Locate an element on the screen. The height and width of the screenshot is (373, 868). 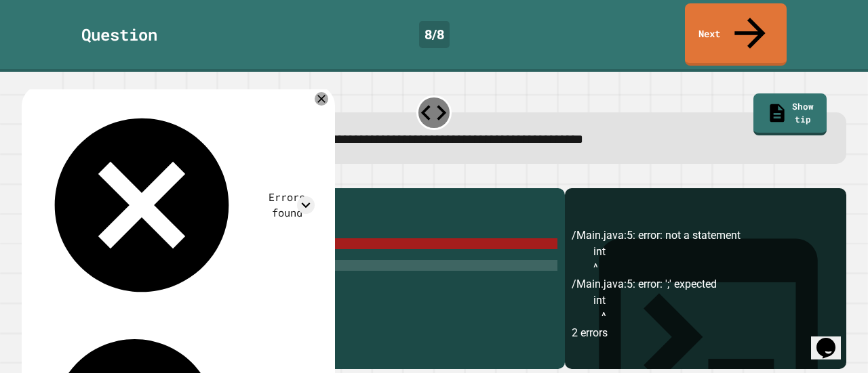
div: Question is located at coordinates (119, 35).